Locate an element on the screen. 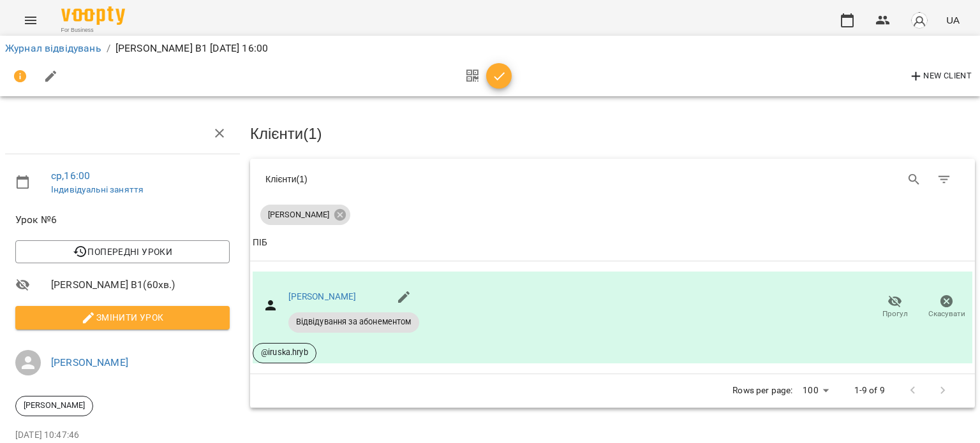 The height and width of the screenshot is (443, 980). a: Індивідуальні заняття is located at coordinates (97, 189).